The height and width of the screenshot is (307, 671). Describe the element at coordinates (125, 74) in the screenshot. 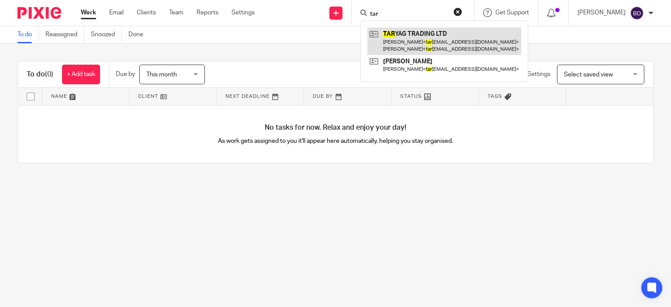

I see `p: Due by` at that location.